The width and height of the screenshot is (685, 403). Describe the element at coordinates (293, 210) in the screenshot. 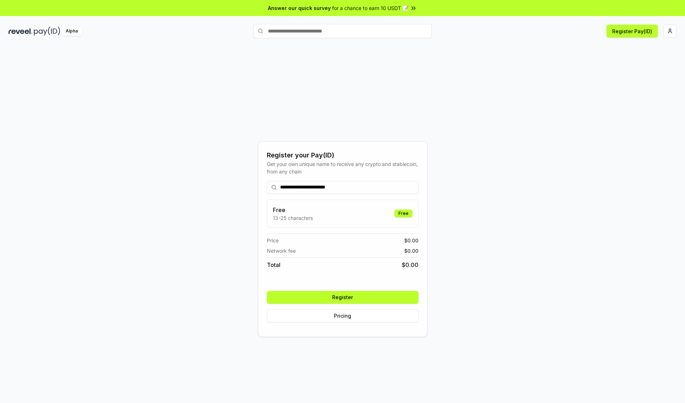

I see `h3: Free` at that location.